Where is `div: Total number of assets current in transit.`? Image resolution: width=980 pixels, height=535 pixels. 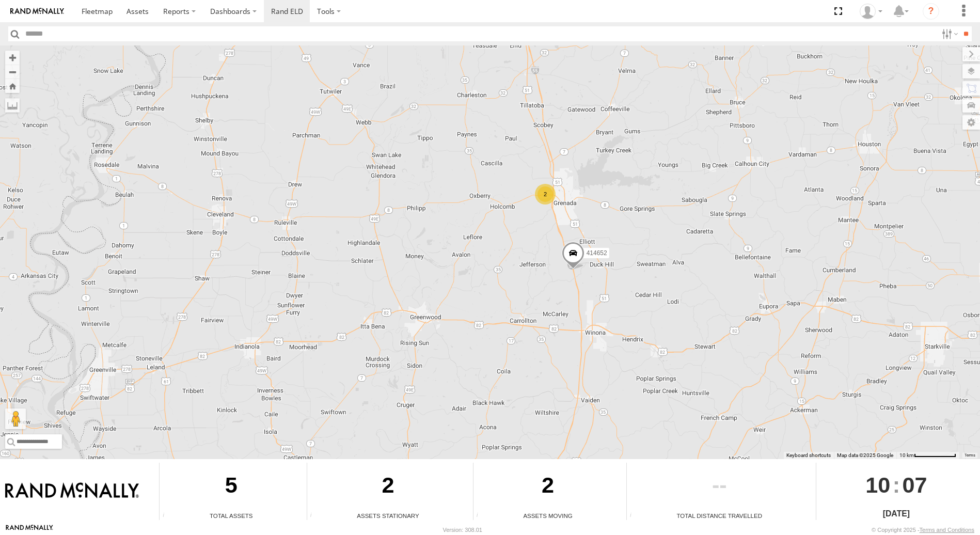
div: Total number of assets current in transit. is located at coordinates (482, 516).